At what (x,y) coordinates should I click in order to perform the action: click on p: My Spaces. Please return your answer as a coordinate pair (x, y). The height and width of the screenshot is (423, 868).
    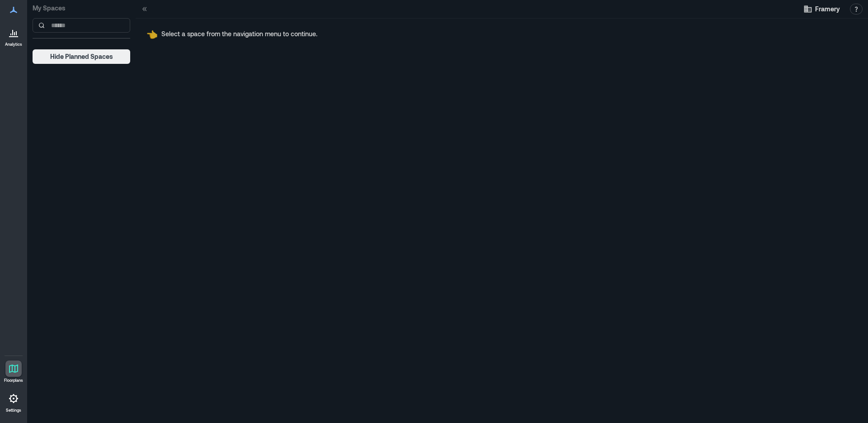
    Looking at the image, I should click on (81, 8).